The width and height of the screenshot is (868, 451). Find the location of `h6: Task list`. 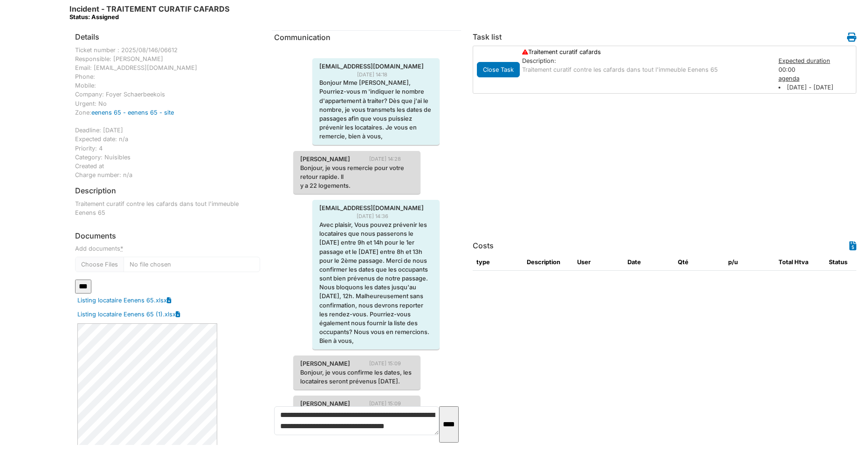

h6: Task list is located at coordinates (487, 37).